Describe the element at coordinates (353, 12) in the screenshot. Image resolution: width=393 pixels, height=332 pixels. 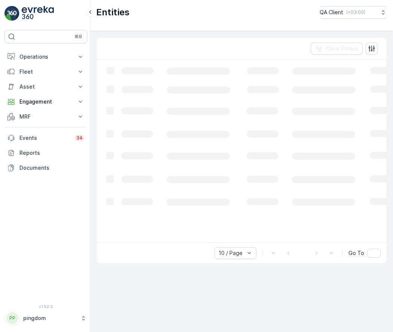
I see `button: QA Client(+03:00)` at that location.